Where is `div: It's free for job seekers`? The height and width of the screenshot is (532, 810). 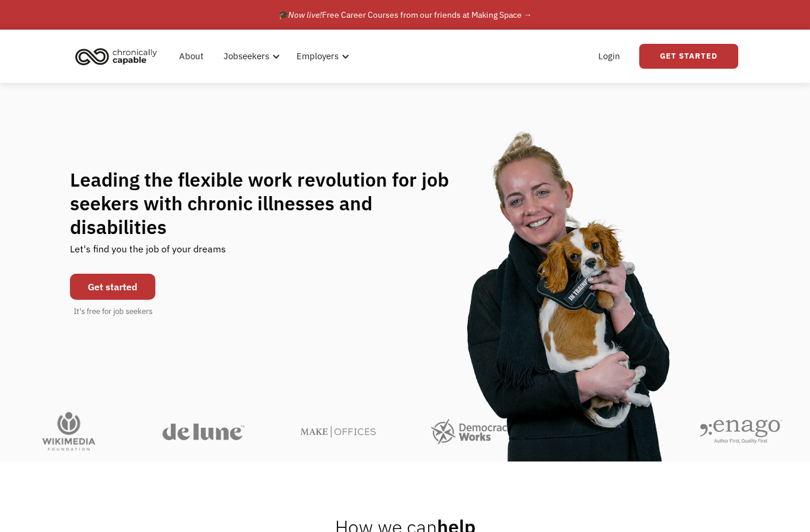 div: It's free for job seekers is located at coordinates (113, 312).